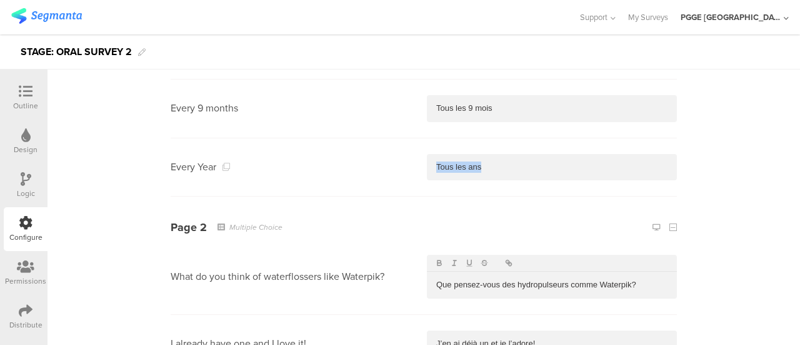 The width and height of the screenshot is (800, 345). Describe the element at coordinates (26, 149) in the screenshot. I see `div: Design` at that location.